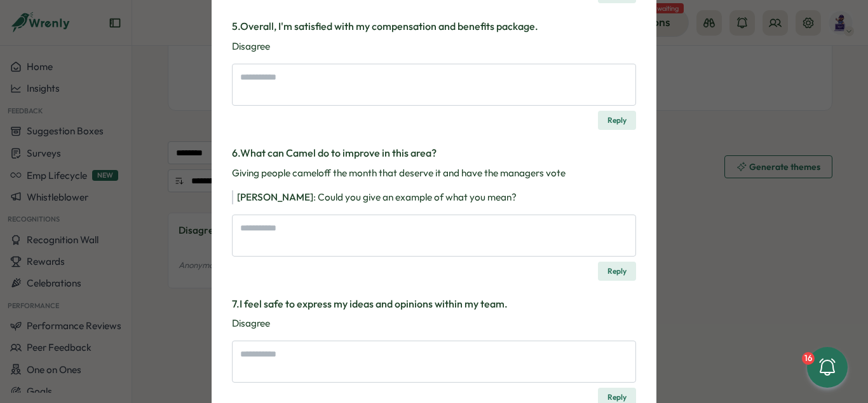 Image resolution: width=868 pixels, height=403 pixels. Describe the element at coordinates (434, 26) in the screenshot. I see `h3: 5 . Overall, I'm satisfied with my compensation and benefits package.` at that location.